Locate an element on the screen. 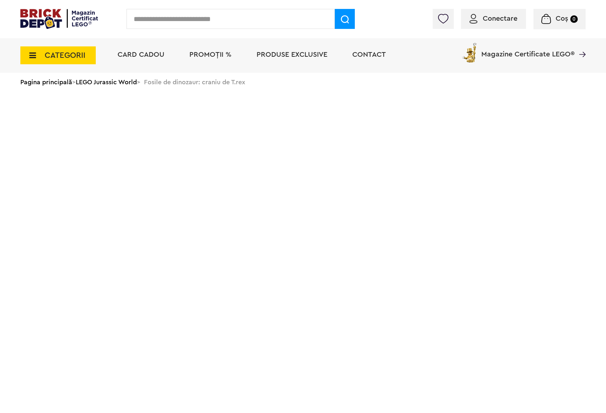 This screenshot has height=413, width=606. a: Card Cadou is located at coordinates (141, 55).